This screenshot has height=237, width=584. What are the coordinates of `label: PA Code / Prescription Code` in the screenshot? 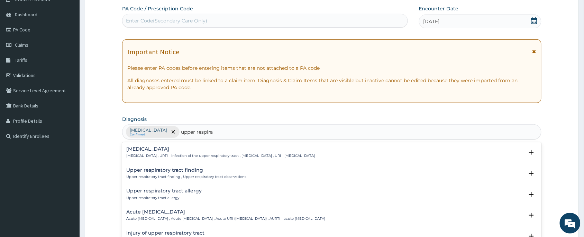 It's located at (157, 9).